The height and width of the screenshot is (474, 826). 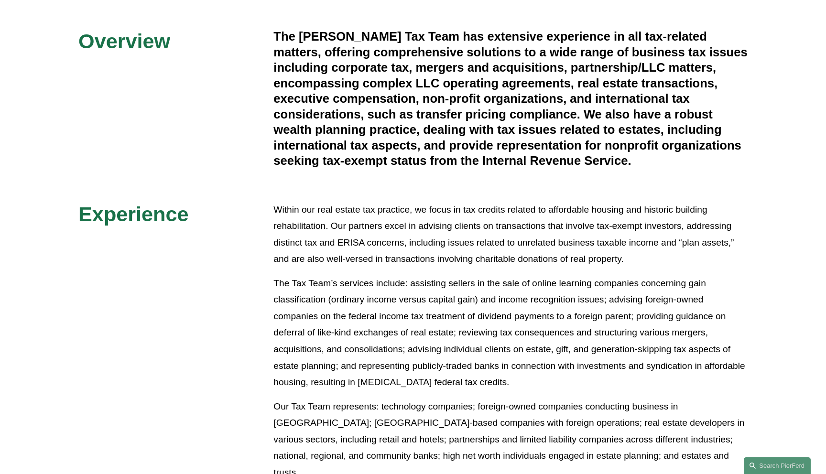 I want to click on a: Search this site, so click(x=777, y=465).